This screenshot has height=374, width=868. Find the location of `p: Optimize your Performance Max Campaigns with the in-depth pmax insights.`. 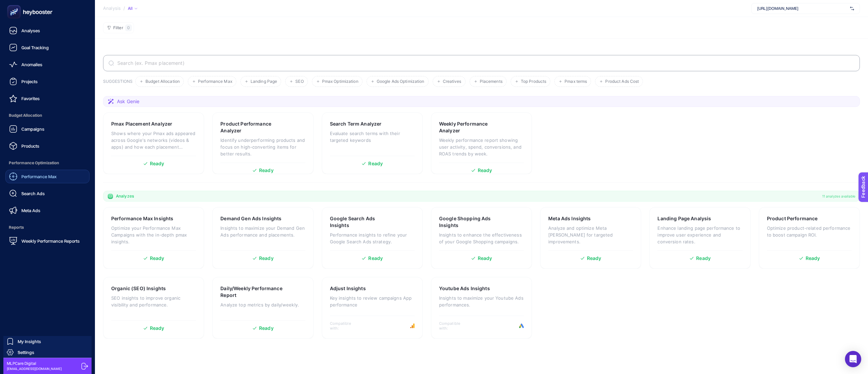

p: Optimize your Performance Max Campaigns with the in-depth pmax insights. is located at coordinates (153, 235).